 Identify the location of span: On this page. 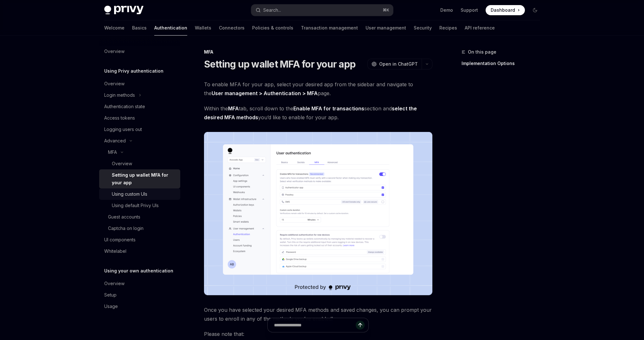
(482, 52).